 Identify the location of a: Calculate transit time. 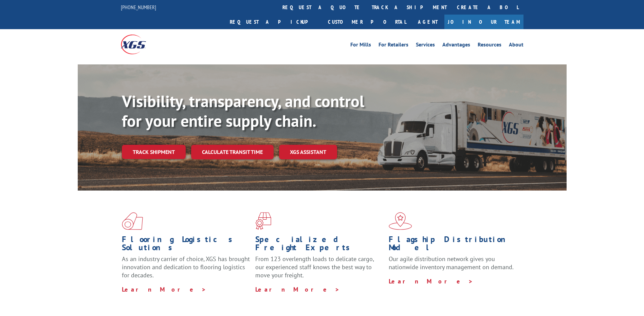
(232, 152).